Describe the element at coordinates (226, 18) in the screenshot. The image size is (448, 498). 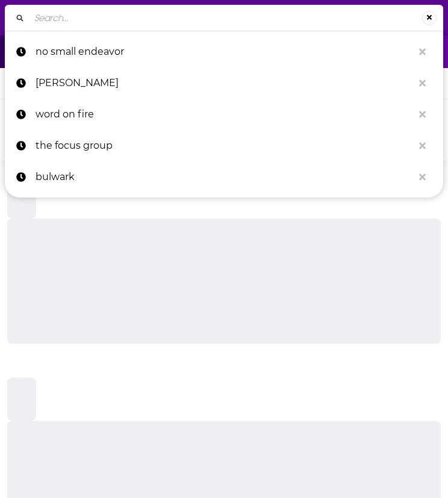
I see `input: Search...` at that location.